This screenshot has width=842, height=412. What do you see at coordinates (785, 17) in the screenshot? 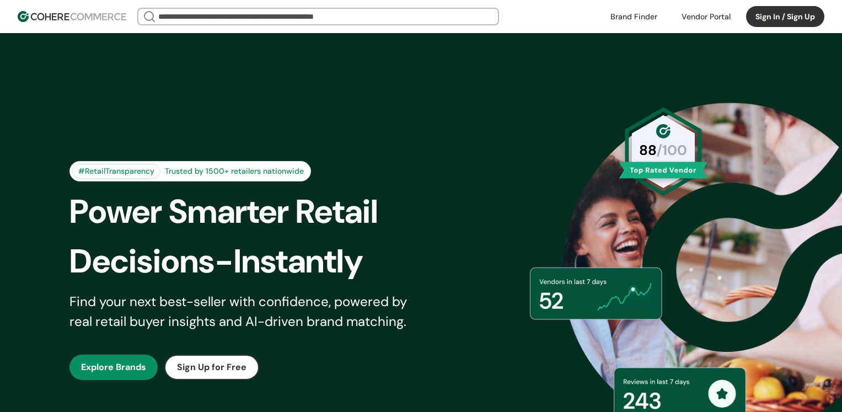
I see `button: Sign In / Sign Up` at bounding box center [785, 17].